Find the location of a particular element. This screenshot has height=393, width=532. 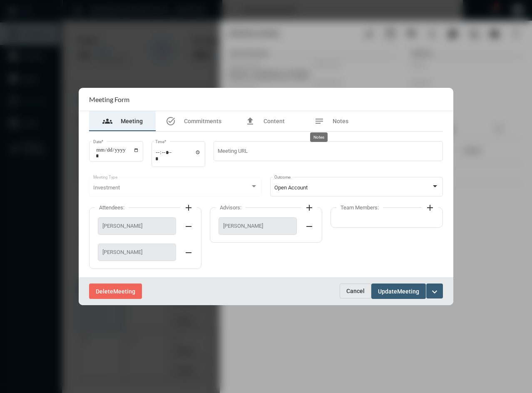

label: Team Members: is located at coordinates (360, 207).